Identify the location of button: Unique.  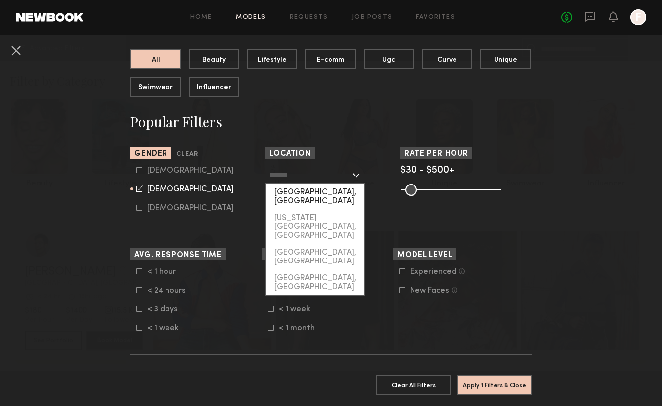
(505, 59).